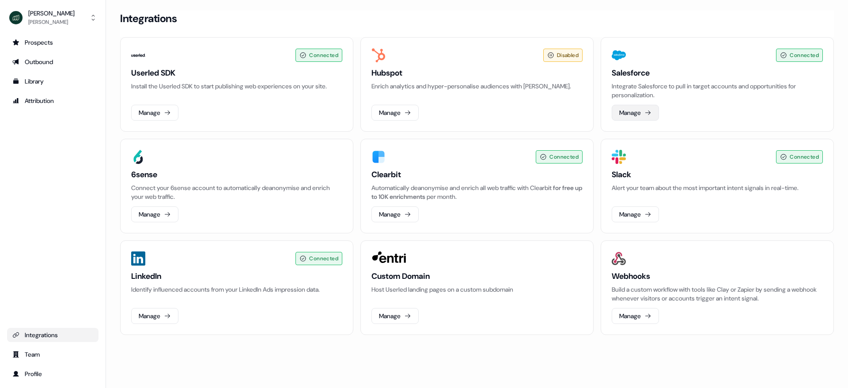  I want to click on h3: Salesforce, so click(717, 73).